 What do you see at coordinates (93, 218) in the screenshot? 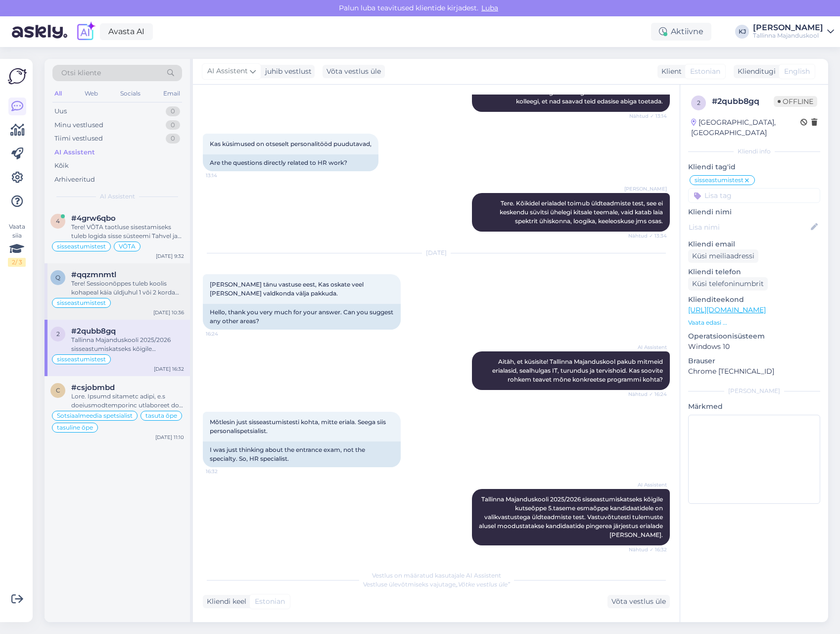
I see `span: #4grw6qbo` at bounding box center [93, 218].